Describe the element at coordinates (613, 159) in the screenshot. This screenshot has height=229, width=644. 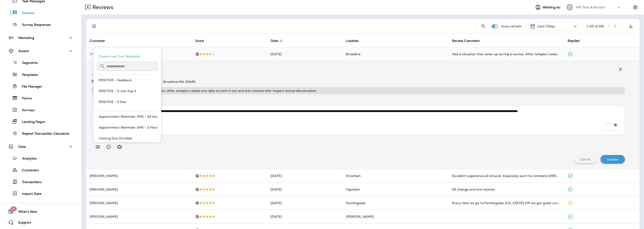
I see `p: Update` at that location.